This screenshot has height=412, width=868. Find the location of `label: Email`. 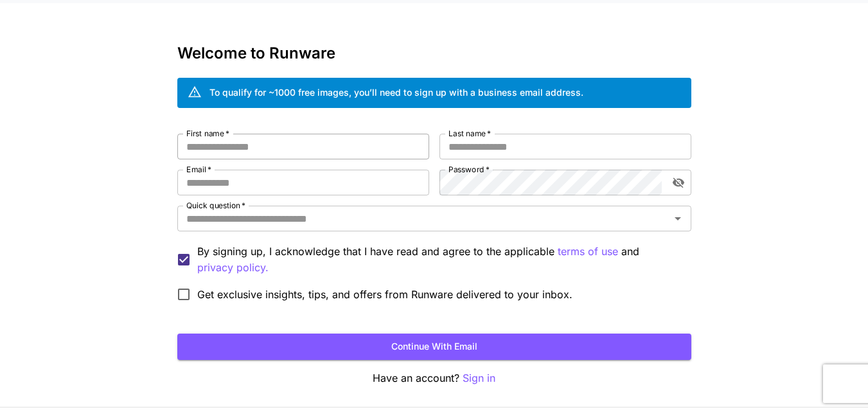

label: Email is located at coordinates (199, 169).